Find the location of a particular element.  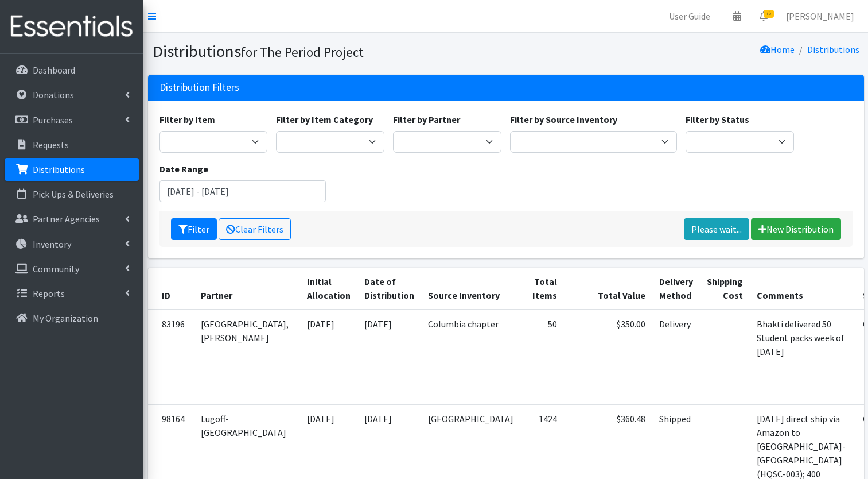

td: 50 is located at coordinates (542, 357).